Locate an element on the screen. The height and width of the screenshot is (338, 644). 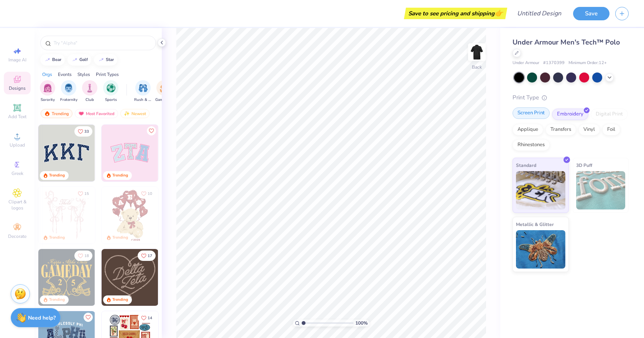
div: Embroidery is located at coordinates (570, 115).